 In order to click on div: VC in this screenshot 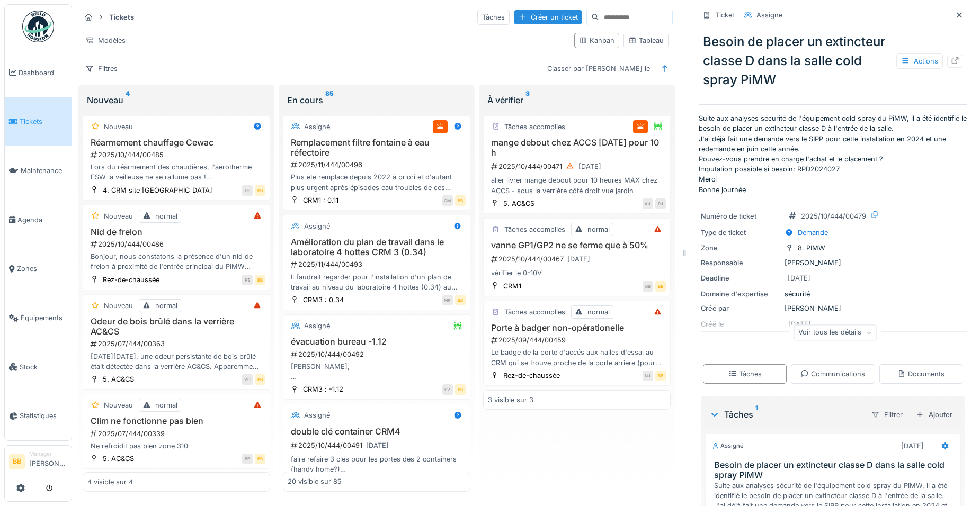, I will do `click(248, 380)`.